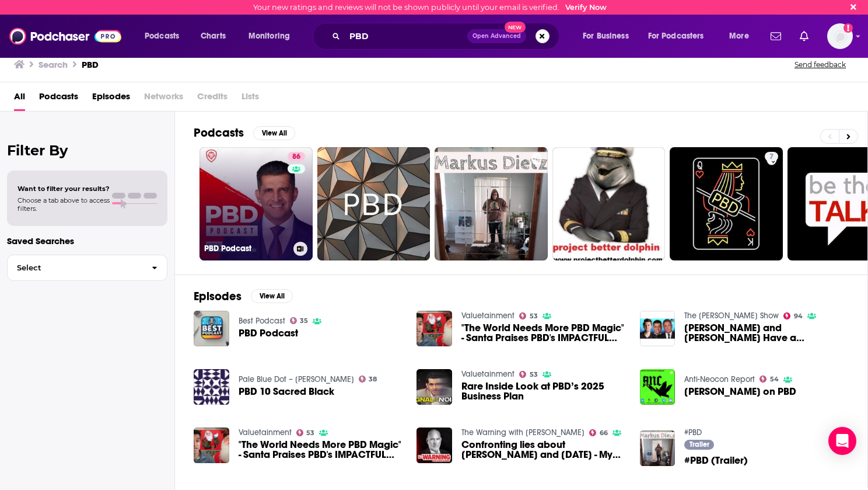 This screenshot has width=868, height=490. What do you see at coordinates (66, 36) in the screenshot?
I see `img: Podchaser - Follow, Share and Rate Podcasts` at bounding box center [66, 36].